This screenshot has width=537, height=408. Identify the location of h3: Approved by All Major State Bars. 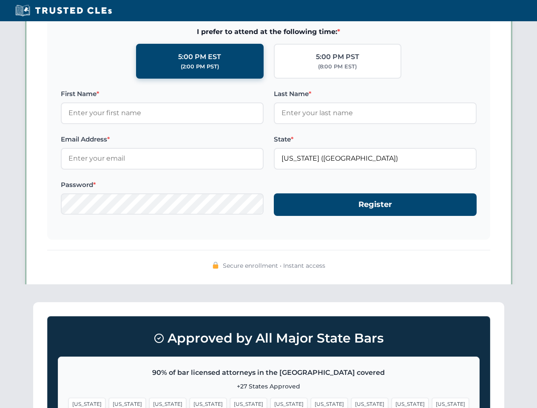
(269, 339).